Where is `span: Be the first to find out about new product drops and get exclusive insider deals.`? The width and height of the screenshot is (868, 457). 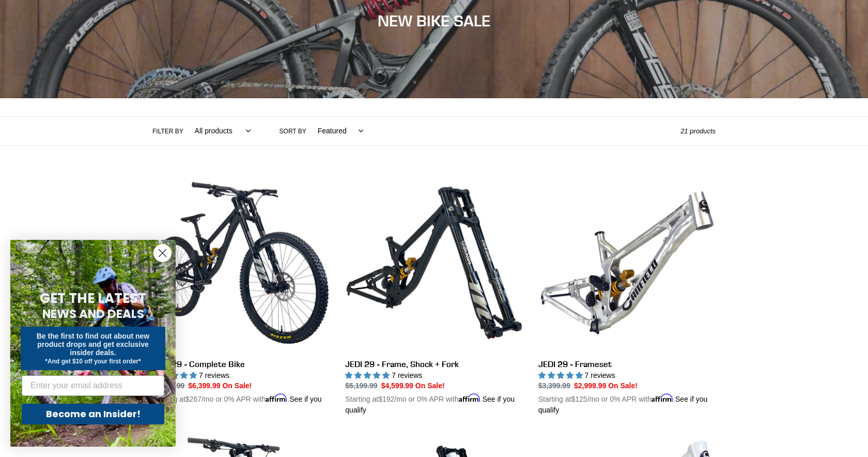 span: Be the first to find out about new product drops and get exclusive insider deals. is located at coordinates (93, 344).